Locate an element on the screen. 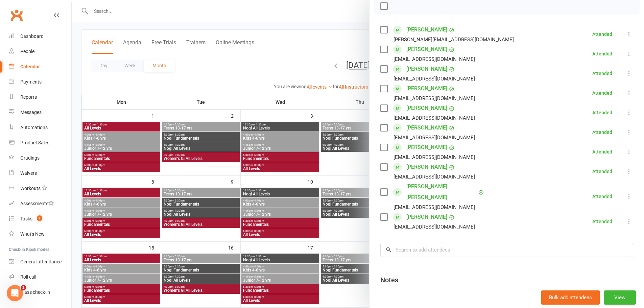  div: Waivers is located at coordinates (28, 173).